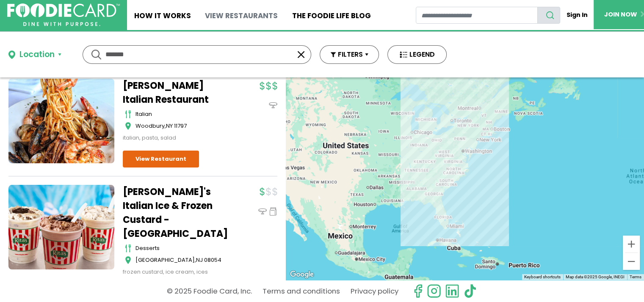 This screenshot has height=302, width=644. I want to click on a: Sign In, so click(577, 14).